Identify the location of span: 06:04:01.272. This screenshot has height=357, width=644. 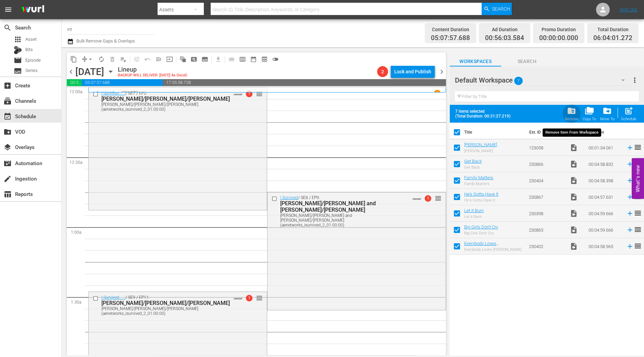
(613, 38).